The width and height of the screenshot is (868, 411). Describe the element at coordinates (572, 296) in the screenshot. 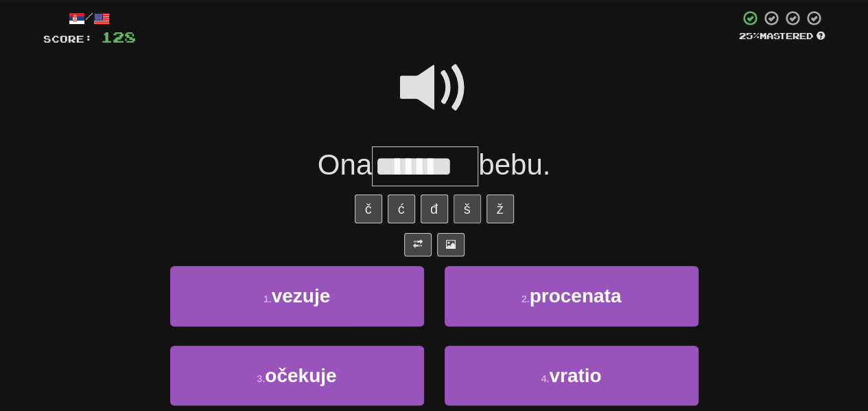

I see `button: 2.procenata` at that location.